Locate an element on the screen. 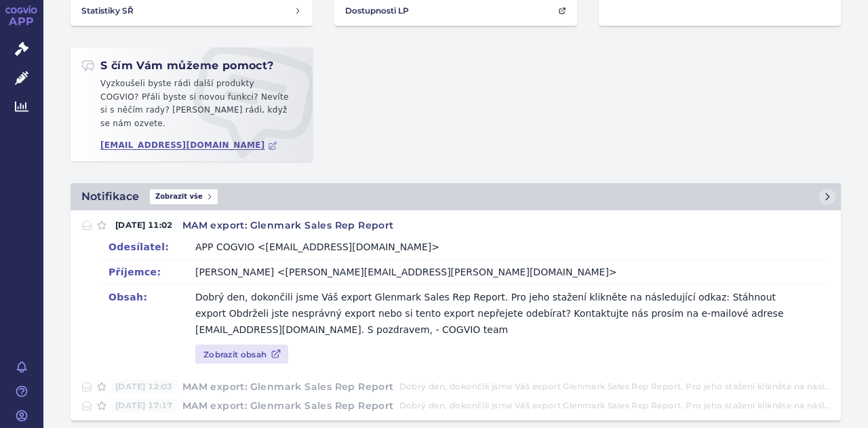 This screenshot has height=428, width=868. dt: Odesílatel: is located at coordinates (152, 247).